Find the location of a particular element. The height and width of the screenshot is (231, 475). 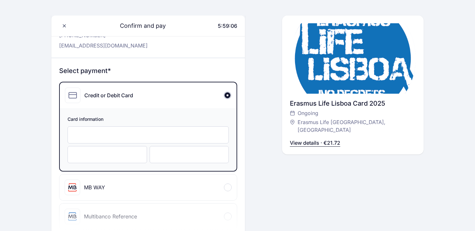

span: Card information is located at coordinates (148, 120).